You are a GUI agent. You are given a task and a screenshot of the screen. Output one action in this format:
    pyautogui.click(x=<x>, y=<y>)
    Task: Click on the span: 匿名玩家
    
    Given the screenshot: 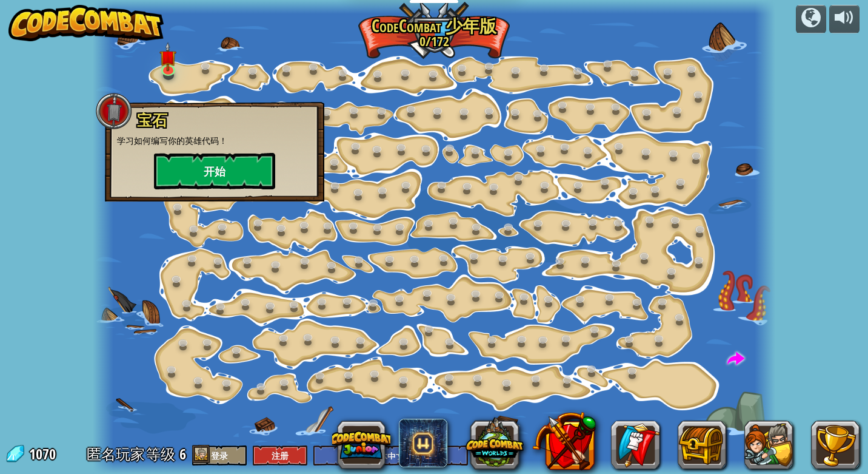 What is the action you would take?
    pyautogui.click(x=116, y=454)
    